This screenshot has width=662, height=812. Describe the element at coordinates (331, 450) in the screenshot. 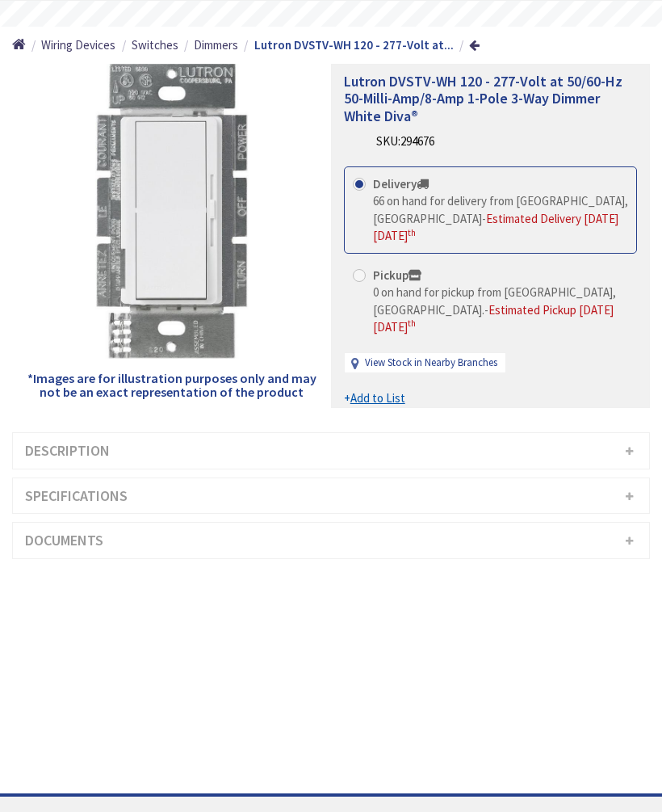

I see `h3: Description` at that location.